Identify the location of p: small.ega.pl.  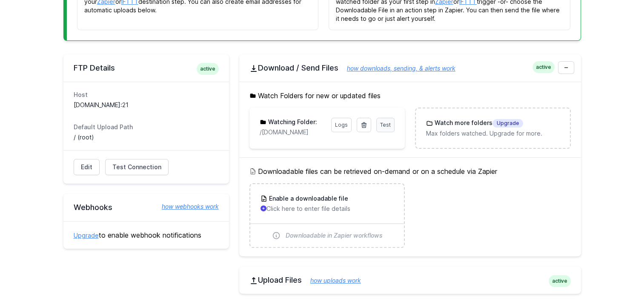
(293, 132).